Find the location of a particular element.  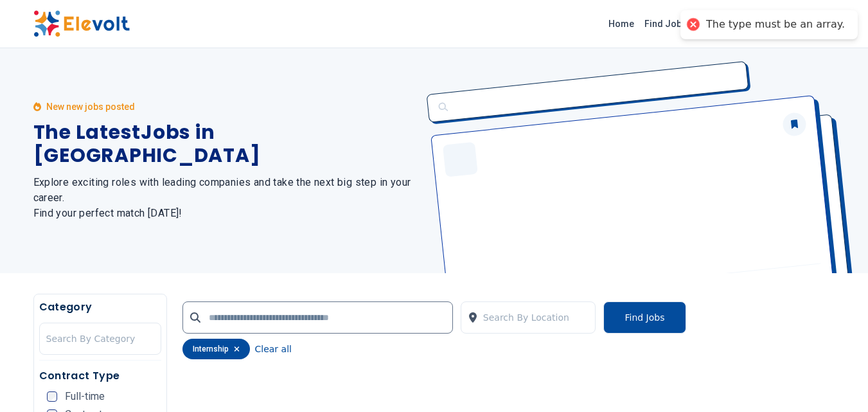

span: Full-time is located at coordinates (85, 396).